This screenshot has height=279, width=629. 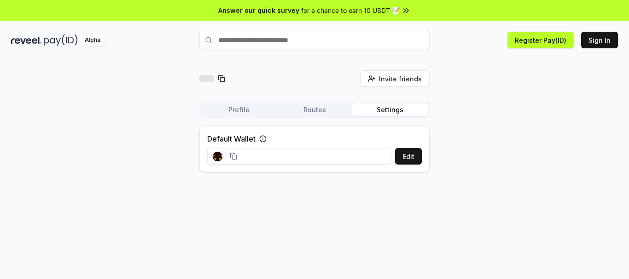 What do you see at coordinates (93, 40) in the screenshot?
I see `div: Alpha` at bounding box center [93, 40].